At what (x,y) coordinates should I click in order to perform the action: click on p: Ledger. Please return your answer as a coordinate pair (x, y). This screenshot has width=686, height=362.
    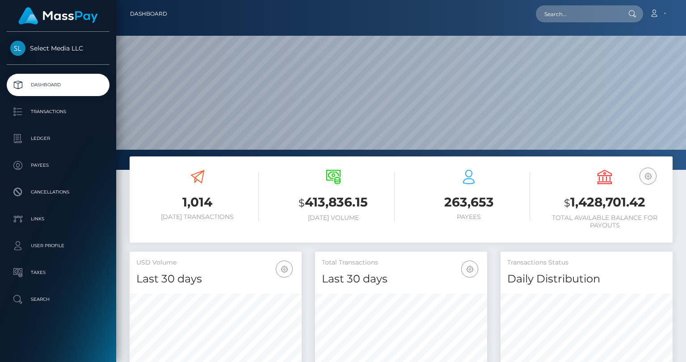
    Looking at the image, I should click on (58, 138).